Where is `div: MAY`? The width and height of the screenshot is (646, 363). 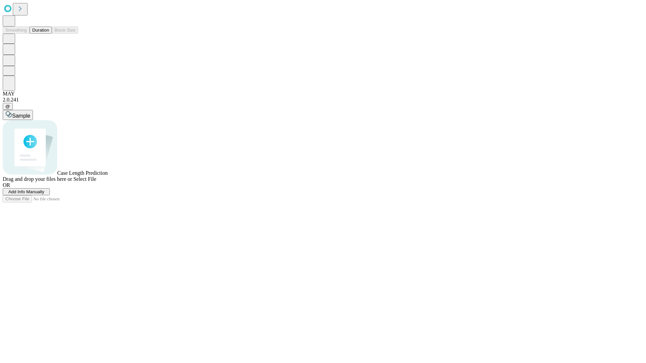
div: MAY is located at coordinates (323, 94).